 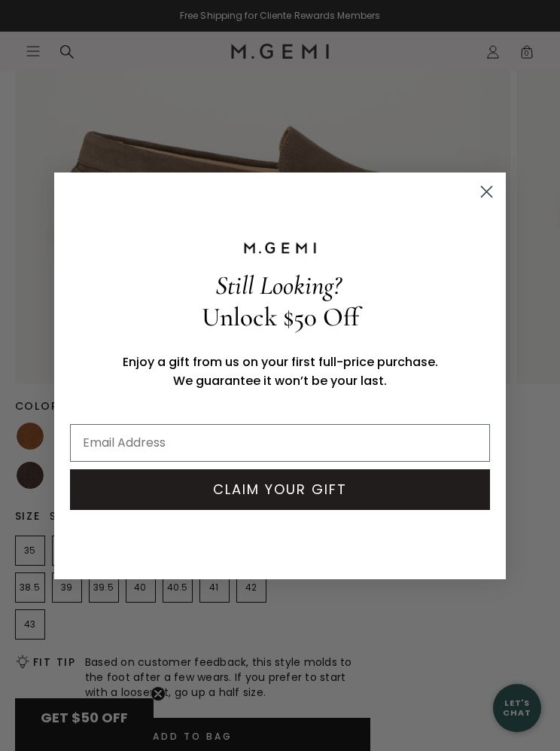 What do you see at coordinates (280, 371) in the screenshot?
I see `span: Enjoy a gift from us on your first full-price purchase. We guarantee it won’t be your last.` at bounding box center [280, 371].